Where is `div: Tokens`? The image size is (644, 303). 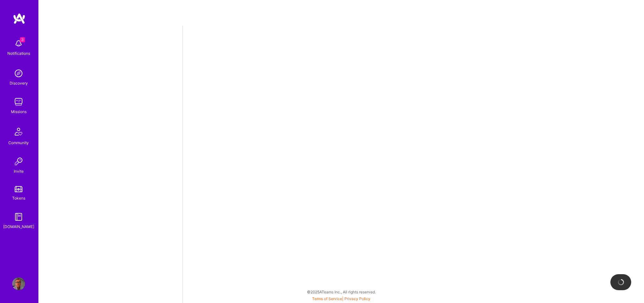
div: Tokens is located at coordinates (19, 198).